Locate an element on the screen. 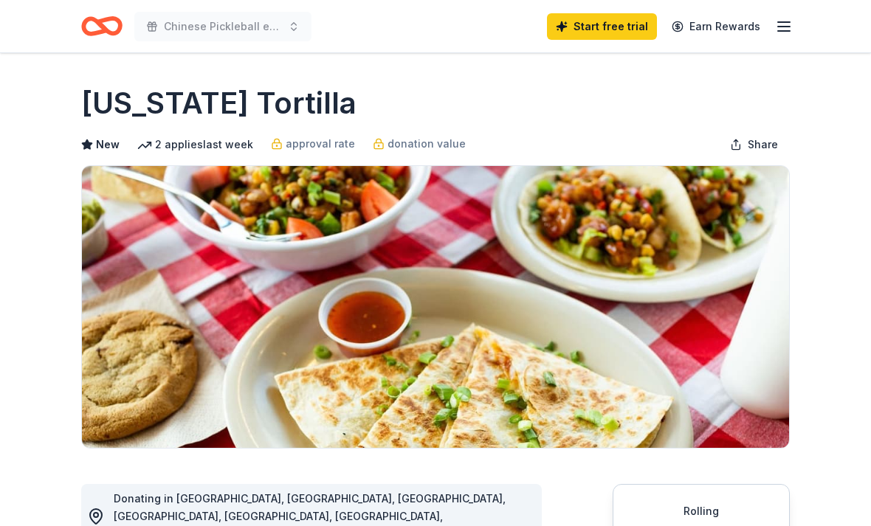 This screenshot has width=871, height=526. a: Home is located at coordinates (102, 26).